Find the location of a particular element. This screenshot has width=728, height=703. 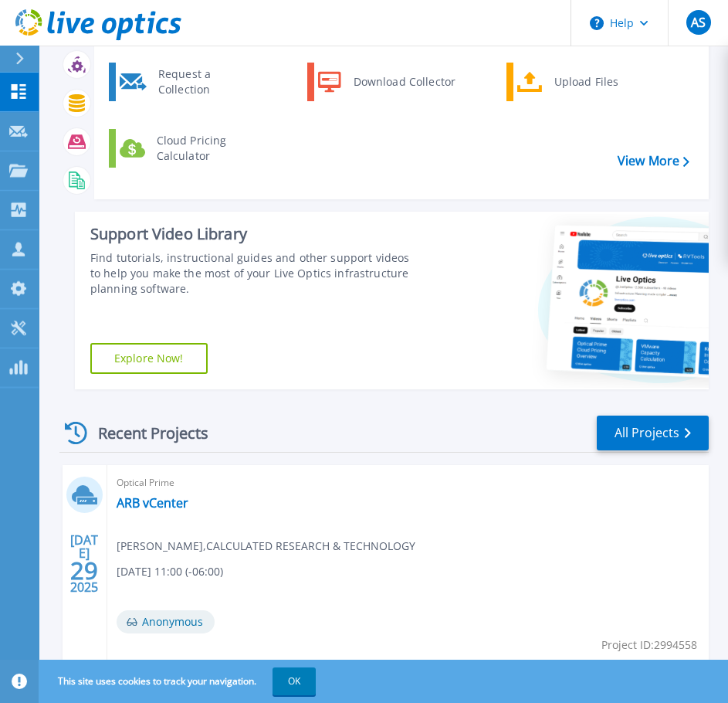

div: Download Collector is located at coordinates (404, 81).